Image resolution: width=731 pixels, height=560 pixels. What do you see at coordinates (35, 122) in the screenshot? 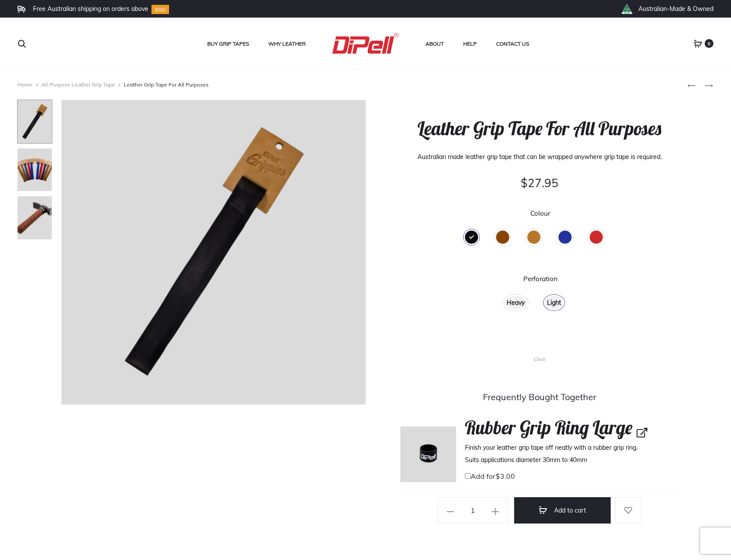
I see `img: Dipell-General-Purpose-Black-80x100.jpg` at bounding box center [35, 122].